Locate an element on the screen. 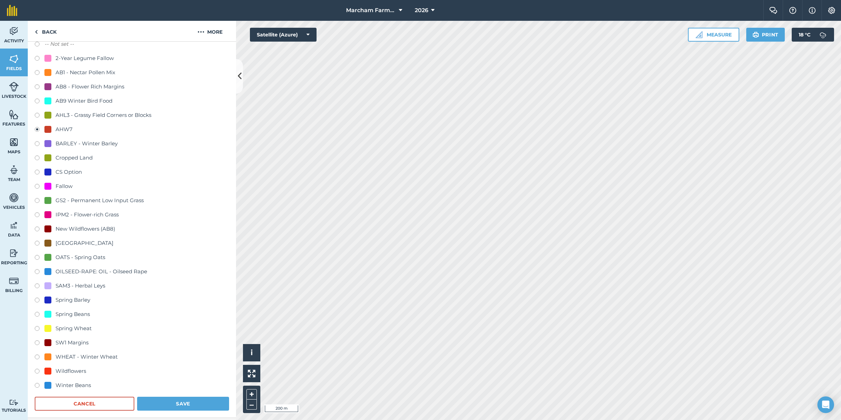 The image size is (841, 420). span: 2026 is located at coordinates (421, 10).